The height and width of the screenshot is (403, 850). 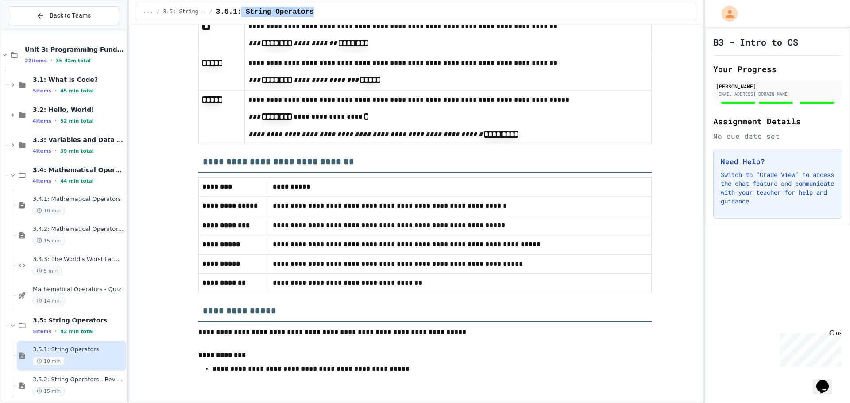 What do you see at coordinates (36, 61) in the screenshot?
I see `span: 22 items` at bounding box center [36, 61].